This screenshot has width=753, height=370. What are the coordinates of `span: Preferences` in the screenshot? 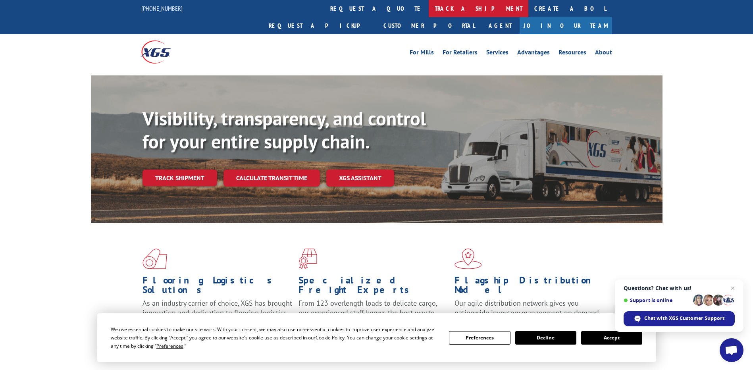 It's located at (170, 346).